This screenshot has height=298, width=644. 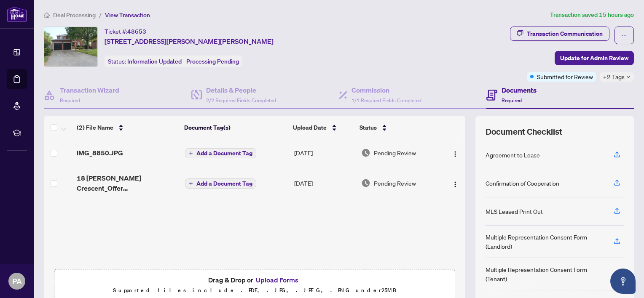 What do you see at coordinates (565, 34) in the screenshot?
I see `div: Transaction Communication` at bounding box center [565, 34].